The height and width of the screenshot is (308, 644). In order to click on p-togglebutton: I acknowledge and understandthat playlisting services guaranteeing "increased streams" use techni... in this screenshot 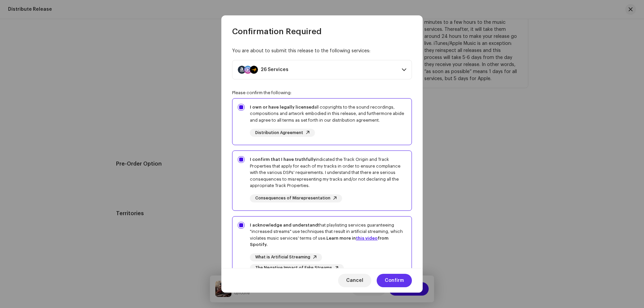, I will do `click(322, 248)`.